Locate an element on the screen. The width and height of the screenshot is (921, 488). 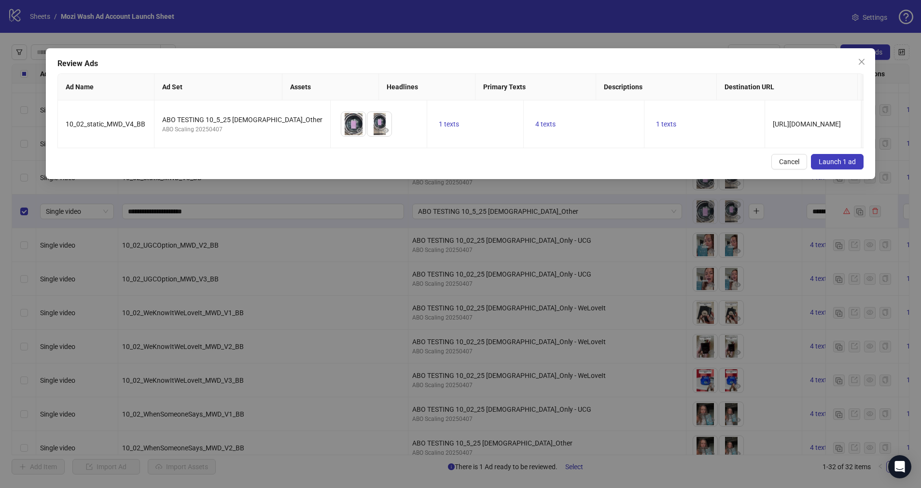
th: Ad Name is located at coordinates (106, 87).